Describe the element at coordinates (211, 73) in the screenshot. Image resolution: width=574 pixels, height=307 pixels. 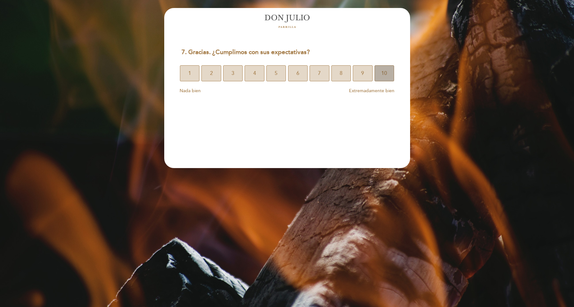
I see `button: 2` at that location.